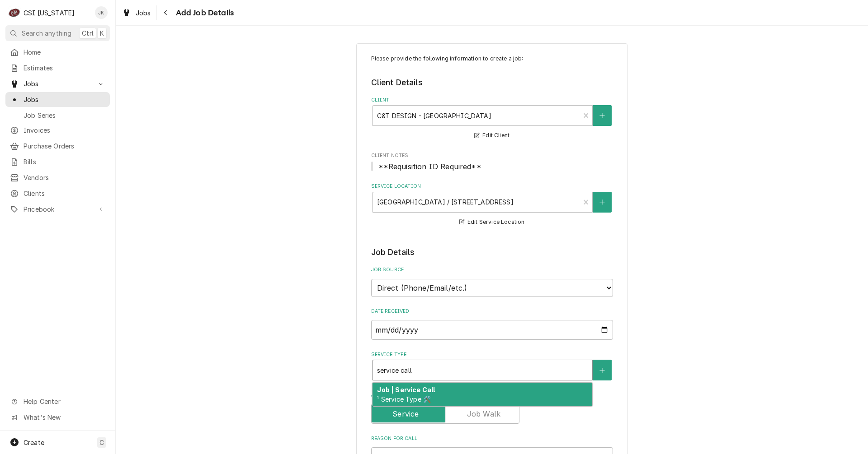 Image resolution: width=868 pixels, height=454 pixels. Describe the element at coordinates (57, 33) in the screenshot. I see `button: Search anythingCtrlK` at that location.